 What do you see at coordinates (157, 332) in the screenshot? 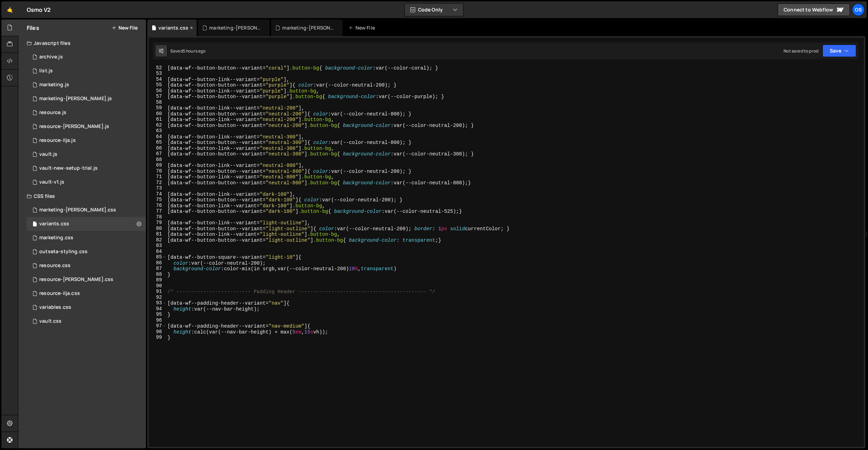
I see `div: 98` at bounding box center [157, 332].